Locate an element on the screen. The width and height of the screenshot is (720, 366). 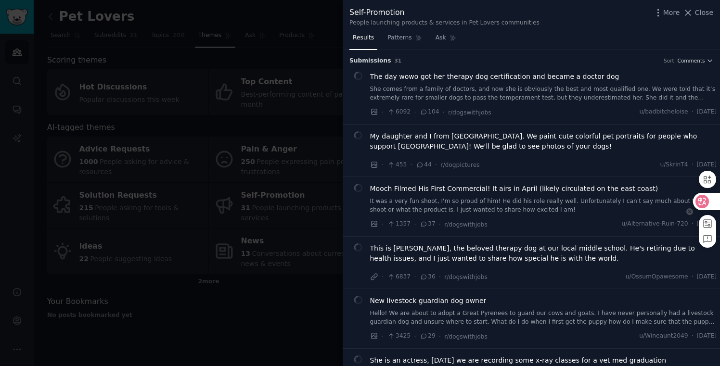
a: It was a very fun shoot, I'm so proud of him! He did his role really well. Unfortunately I can't ... is located at coordinates (543, 206).